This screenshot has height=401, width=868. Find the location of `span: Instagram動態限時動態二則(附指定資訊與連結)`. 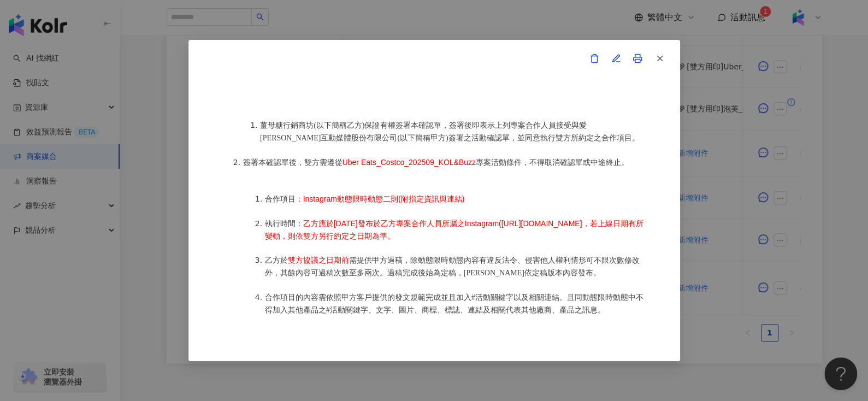

span: Instagram動態限時動態二則(附指定資訊與連結) is located at coordinates (384, 199).